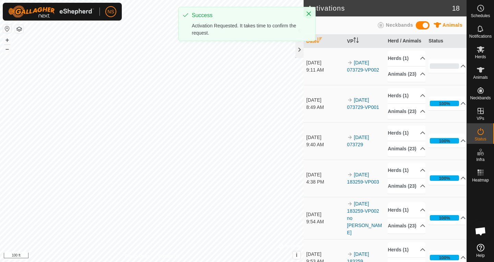  I want to click on div: 9:11 AM, so click(325, 70).